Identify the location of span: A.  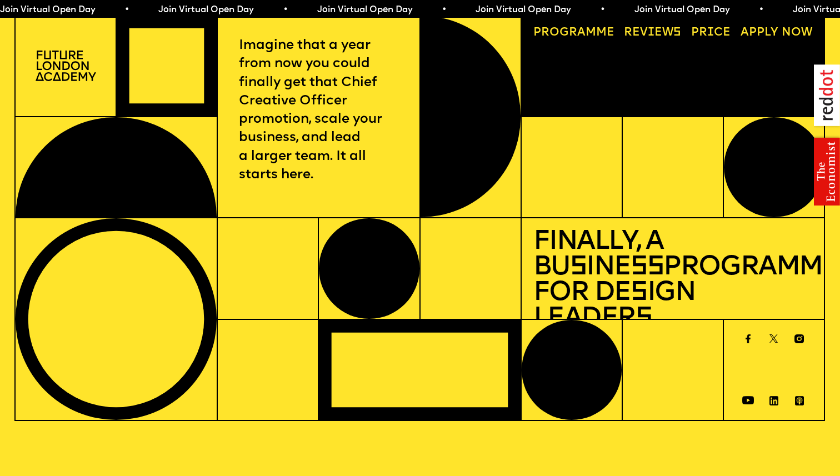
(744, 32).